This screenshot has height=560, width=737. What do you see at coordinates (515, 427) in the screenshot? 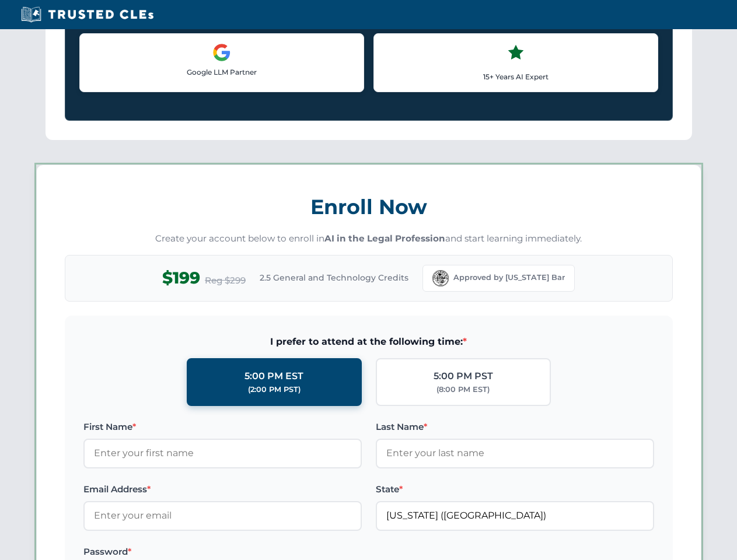
I see `label: Last Name` at bounding box center [515, 427].